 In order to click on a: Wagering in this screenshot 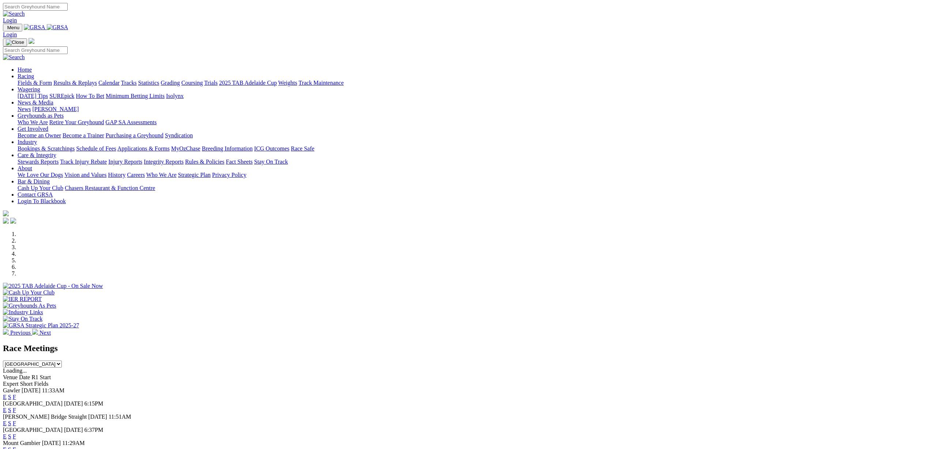, I will do `click(29, 89)`.